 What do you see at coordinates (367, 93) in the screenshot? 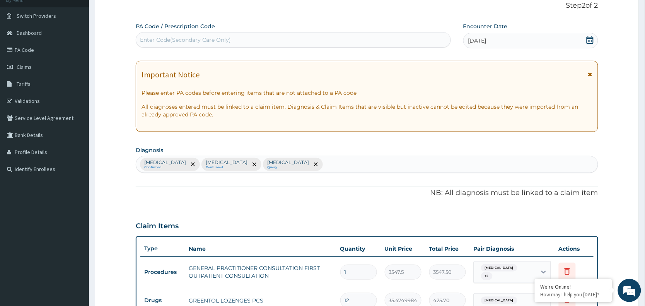
I see `p: Please enter PA codes before entering items that are not attached to a PA code` at bounding box center [367, 93].